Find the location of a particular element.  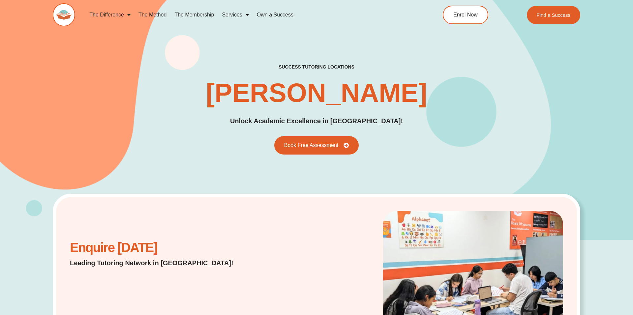

a: Enrol Now is located at coordinates (466, 15).